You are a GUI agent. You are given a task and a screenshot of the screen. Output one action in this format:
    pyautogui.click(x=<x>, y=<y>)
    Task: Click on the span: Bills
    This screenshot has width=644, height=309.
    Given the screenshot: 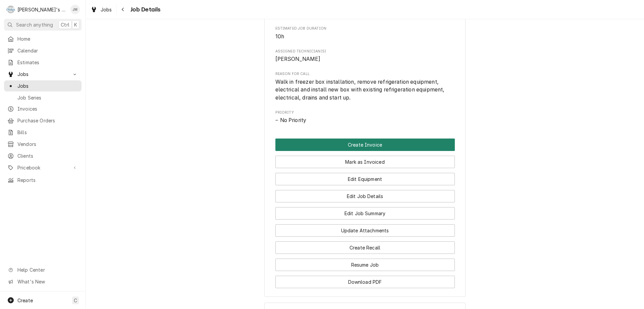 What is the action you would take?
    pyautogui.click(x=47, y=132)
    